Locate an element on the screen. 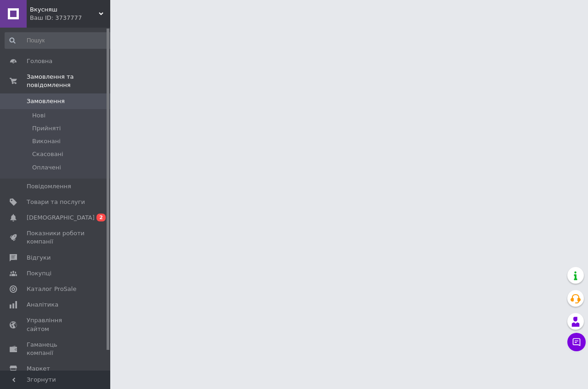 This screenshot has height=389, width=588. div: Ваш ID: 3737777 is located at coordinates (70, 18).